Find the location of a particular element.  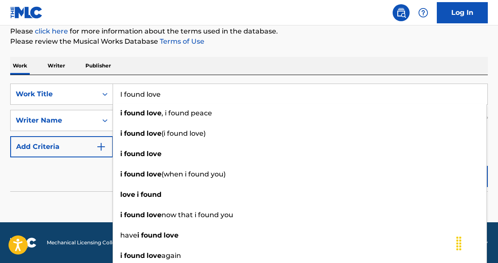

a: Public Search is located at coordinates (401, 13).